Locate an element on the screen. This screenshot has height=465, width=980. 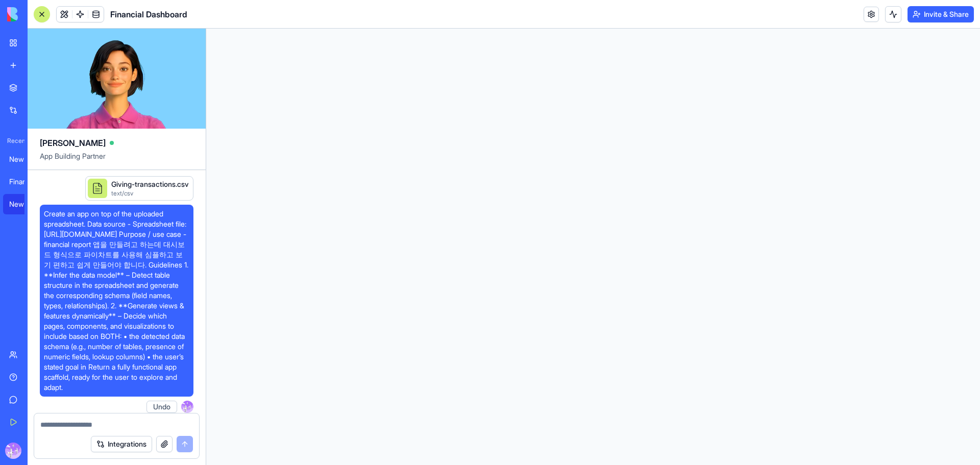
div: Giving-transactions.csv is located at coordinates (150, 184).